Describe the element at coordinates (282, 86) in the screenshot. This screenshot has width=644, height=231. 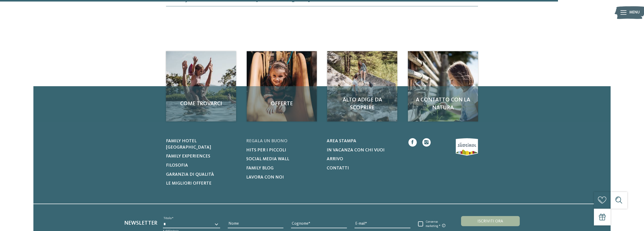
I see `a: Zoo in Alto Adige: animali da coccolare Offerte` at that location.